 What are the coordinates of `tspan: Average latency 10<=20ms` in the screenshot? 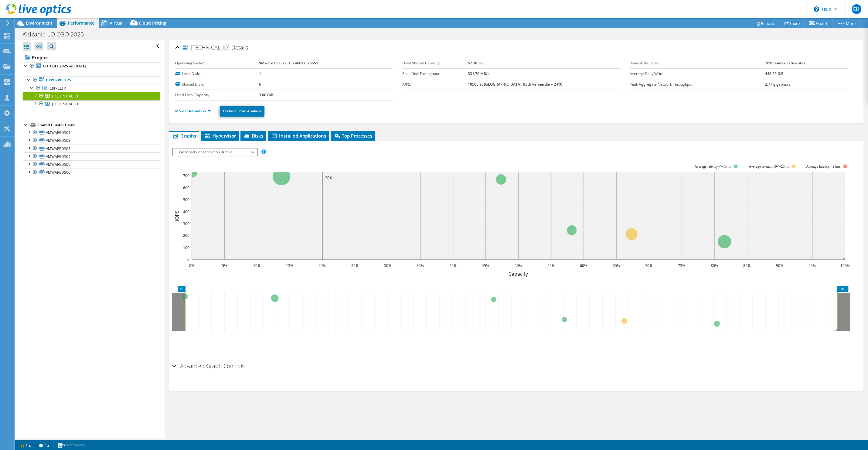 It's located at (769, 166).